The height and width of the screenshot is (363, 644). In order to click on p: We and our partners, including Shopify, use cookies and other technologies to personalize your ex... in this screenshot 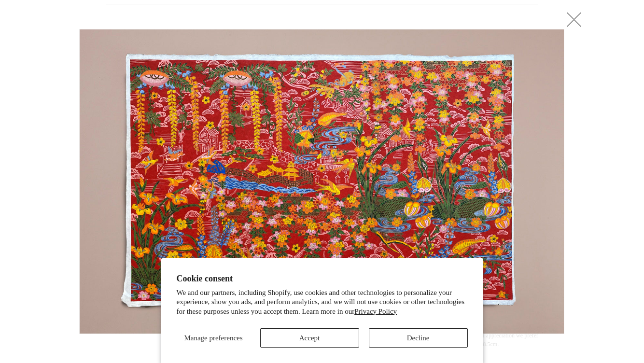, I will do `click(322, 302)`.